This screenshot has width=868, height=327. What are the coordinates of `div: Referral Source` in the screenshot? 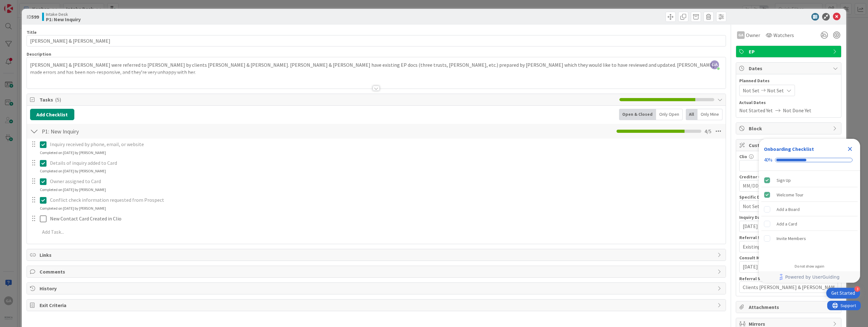 It's located at (788, 237).